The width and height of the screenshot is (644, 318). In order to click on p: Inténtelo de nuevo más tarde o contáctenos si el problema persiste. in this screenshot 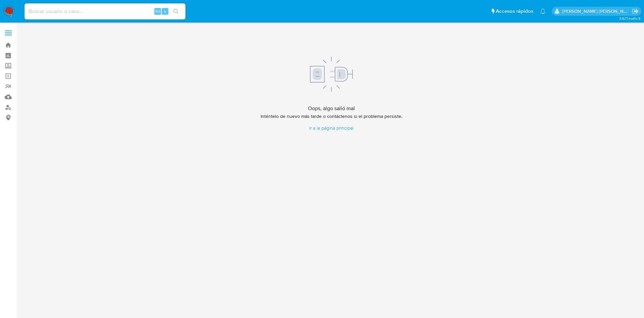, I will do `click(331, 116)`.